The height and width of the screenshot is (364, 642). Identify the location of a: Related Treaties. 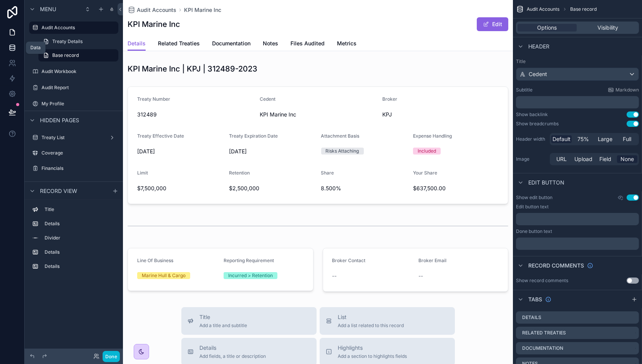
(178, 44).